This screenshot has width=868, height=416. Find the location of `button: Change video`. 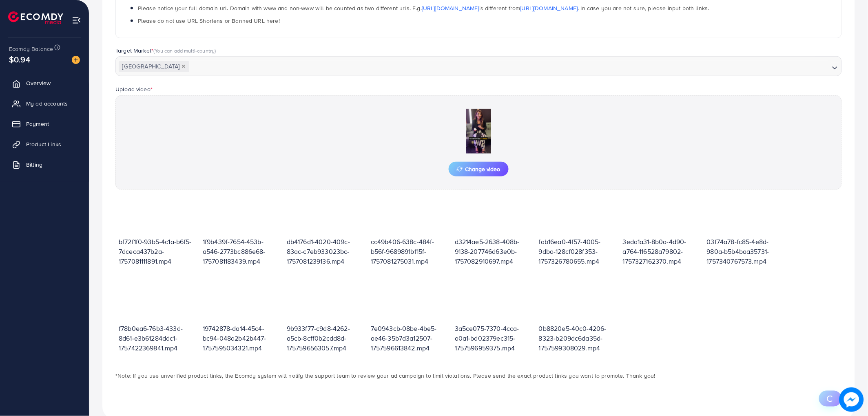

button: Change video is located at coordinates (478, 169).